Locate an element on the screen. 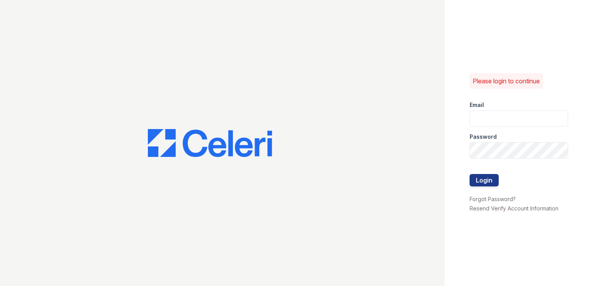 This screenshot has height=286, width=593. p: Please login to continue is located at coordinates (506, 81).